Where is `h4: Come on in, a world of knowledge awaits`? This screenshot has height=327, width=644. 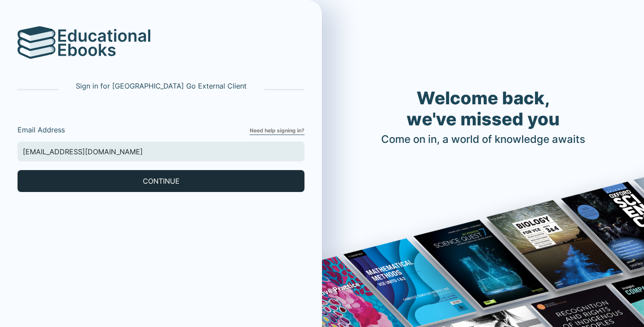 h4: Come on in, a world of knowledge awaits is located at coordinates (483, 139).